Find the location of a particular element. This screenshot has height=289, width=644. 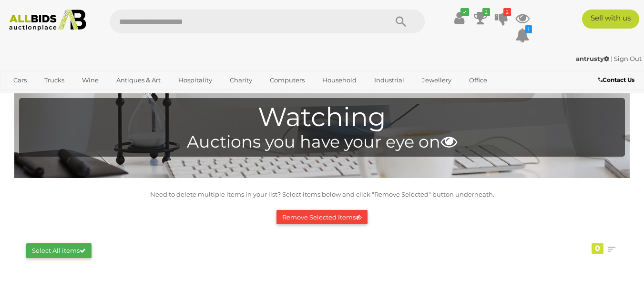

i: 1 is located at coordinates (529, 29).